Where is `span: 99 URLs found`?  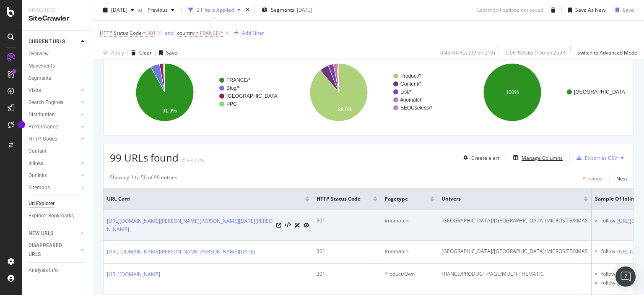 span: 99 URLs found is located at coordinates (144, 157).